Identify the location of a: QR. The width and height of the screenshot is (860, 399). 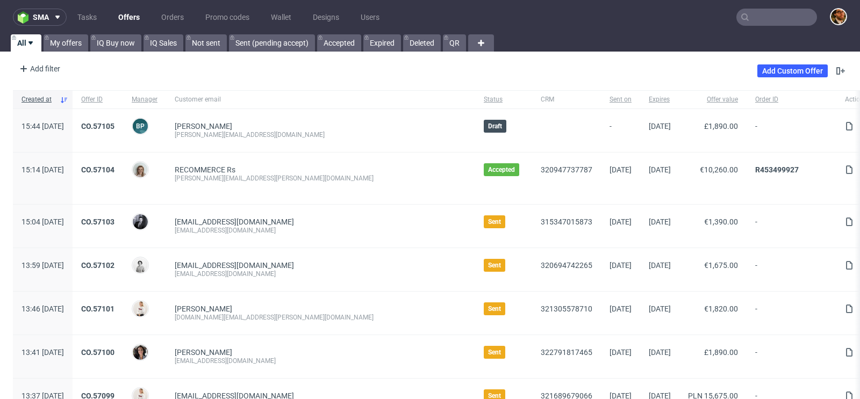
(454, 43).